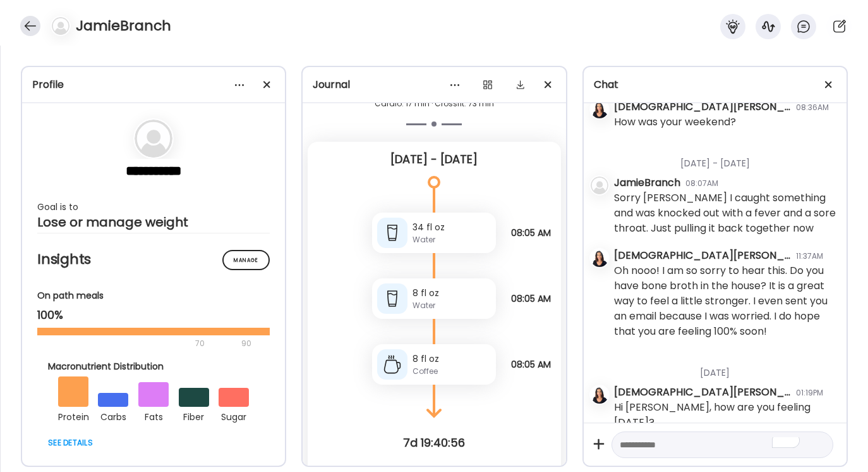 The image size is (868, 472). I want to click on div: Chat, so click(716, 85).